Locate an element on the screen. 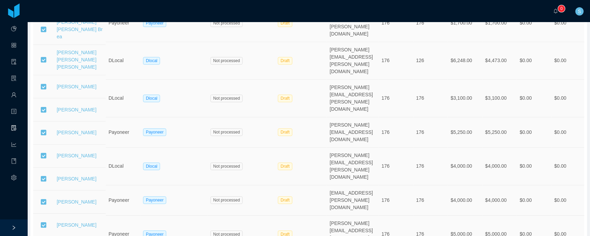 Image resolution: width=590 pixels, height=236 pixels. a: icon: profile is located at coordinates (14, 112).